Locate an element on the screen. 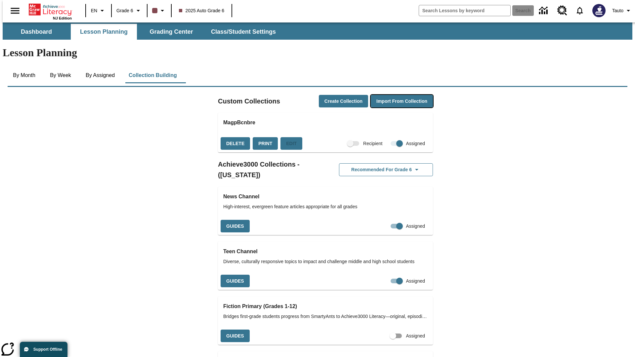 Image resolution: width=635 pixels, height=357 pixels. h1: Lesson Planning is located at coordinates (318, 53).